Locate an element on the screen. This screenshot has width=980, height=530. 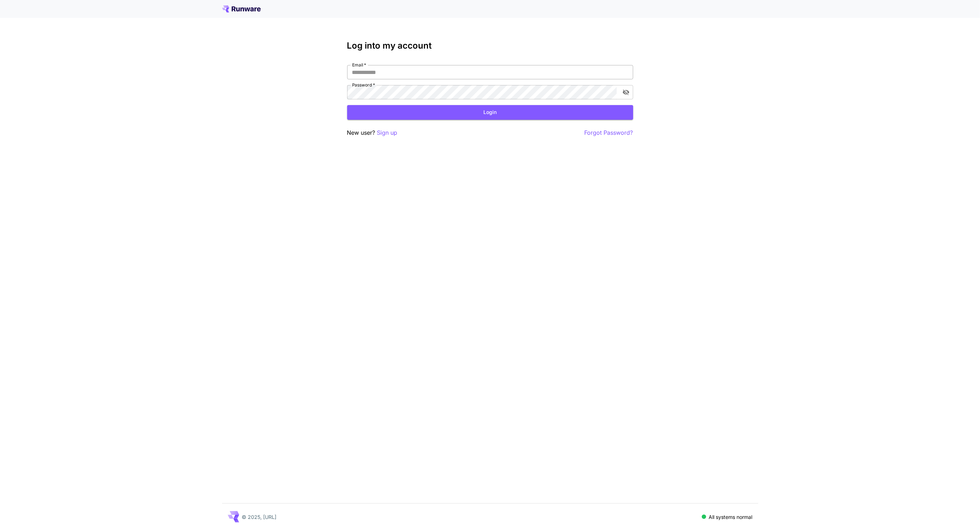
button: toggle password visibility is located at coordinates (626, 92).